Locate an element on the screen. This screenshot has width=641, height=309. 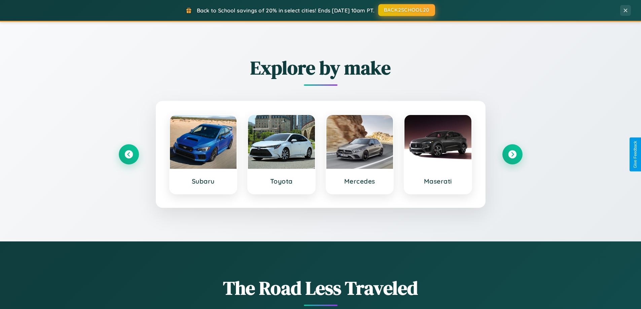
h2: Explore by make is located at coordinates (321, 68).